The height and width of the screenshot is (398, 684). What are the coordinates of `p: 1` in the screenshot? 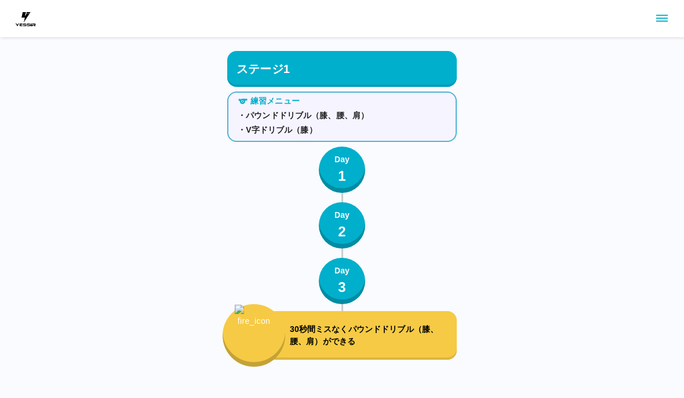 It's located at (342, 176).